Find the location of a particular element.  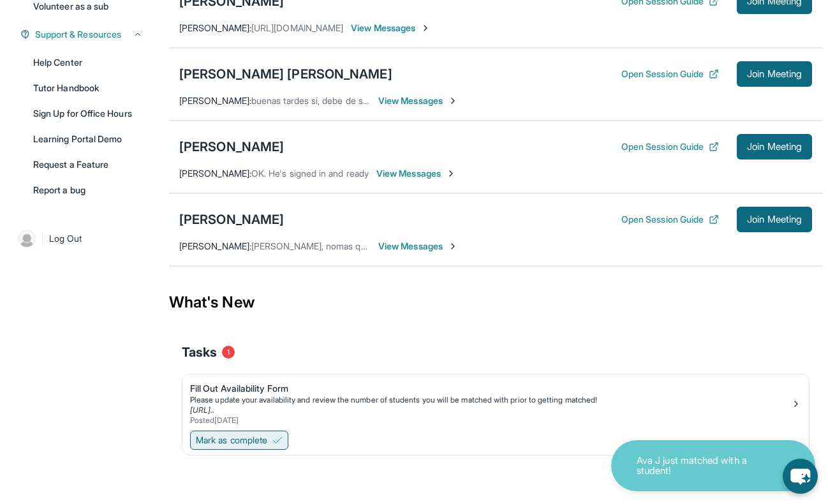

button: Mark as complete is located at coordinates (239, 440).